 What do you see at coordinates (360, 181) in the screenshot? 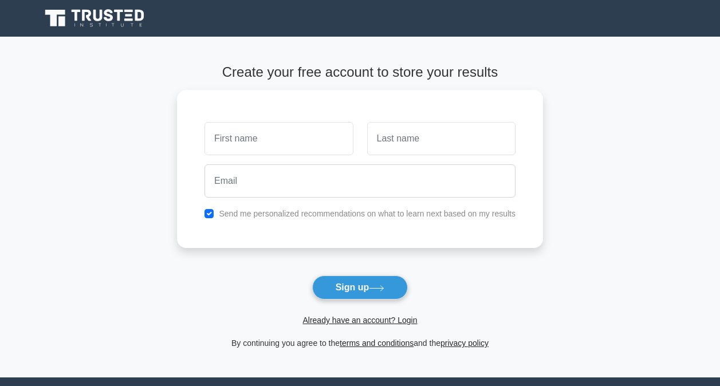
I see `input: Email` at bounding box center [360, 181].